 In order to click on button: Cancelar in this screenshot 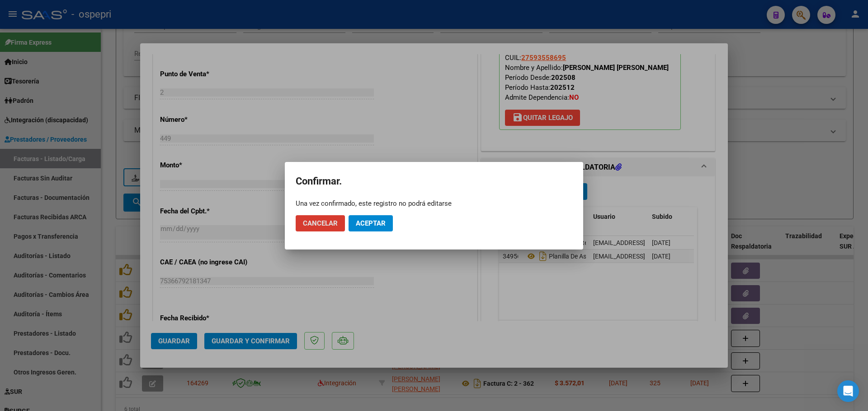, I will do `click(320, 223)`.